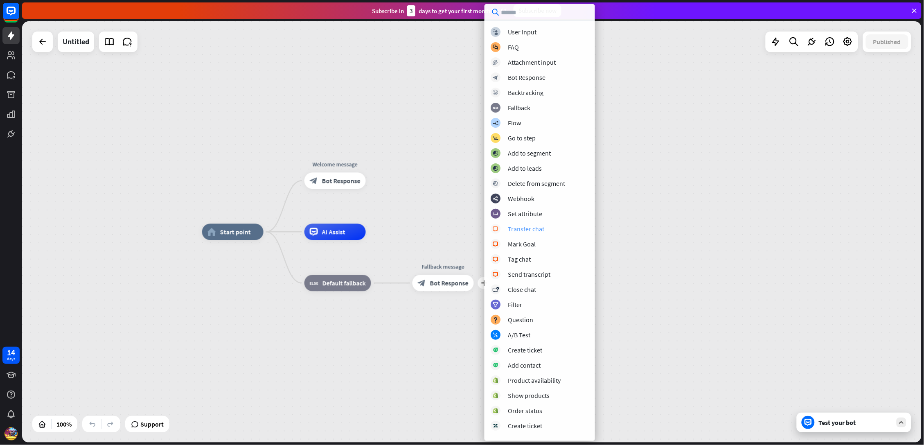 This screenshot has height=445, width=924. Describe the element at coordinates (495, 47) in the screenshot. I see `i: block_faq` at that location.